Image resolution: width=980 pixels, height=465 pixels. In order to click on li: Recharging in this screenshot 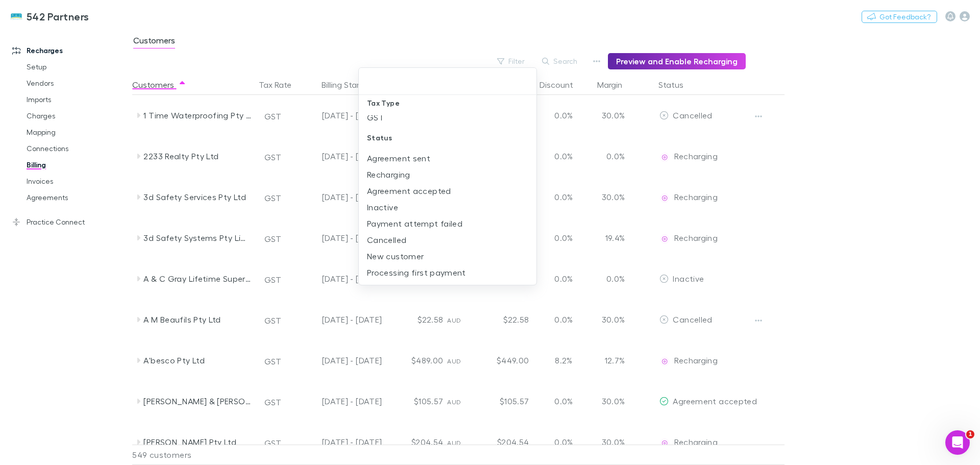, I will do `click(448, 175)`.